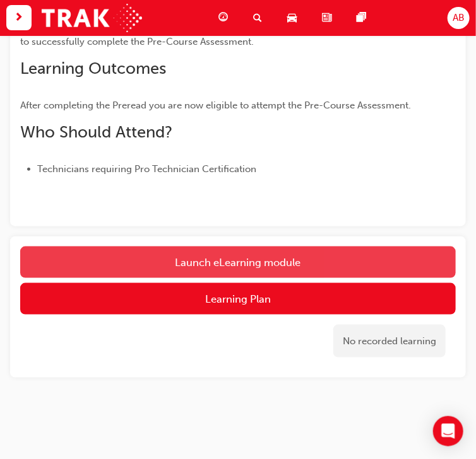 The width and height of the screenshot is (476, 459). What do you see at coordinates (389, 341) in the screenshot?
I see `div: No recorded learning` at bounding box center [389, 341].